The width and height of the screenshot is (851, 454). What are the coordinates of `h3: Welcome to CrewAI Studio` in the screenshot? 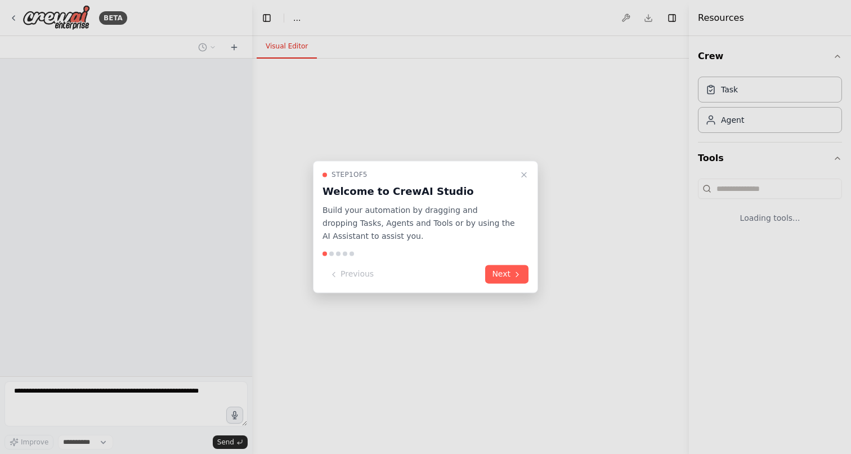 It's located at (419, 191).